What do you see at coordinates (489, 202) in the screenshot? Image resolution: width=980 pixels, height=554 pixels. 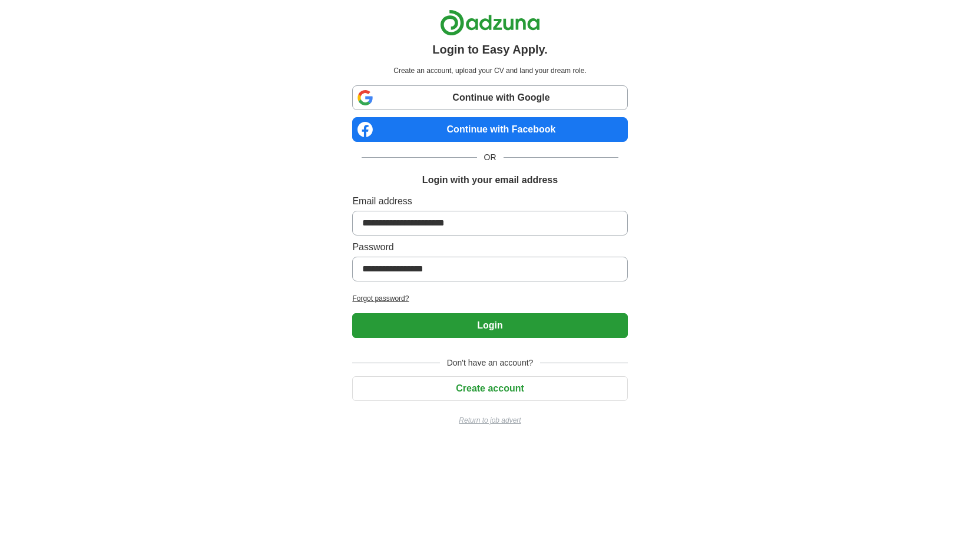 I see `label: Email address` at bounding box center [489, 202].